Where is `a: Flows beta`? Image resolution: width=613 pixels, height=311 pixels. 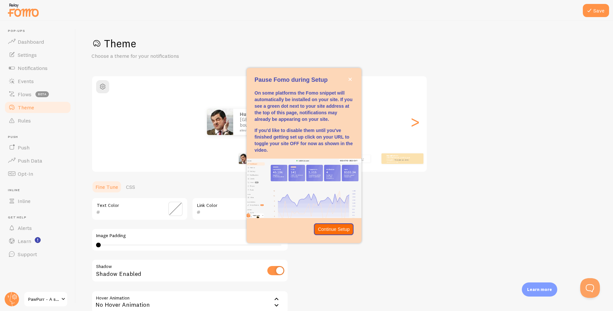 a: Flows beta is located at coordinates (38, 94).